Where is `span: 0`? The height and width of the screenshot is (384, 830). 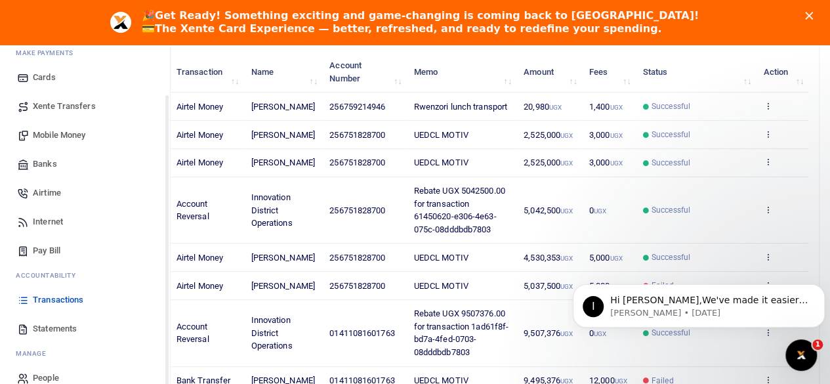 span: 0 is located at coordinates (598, 210).